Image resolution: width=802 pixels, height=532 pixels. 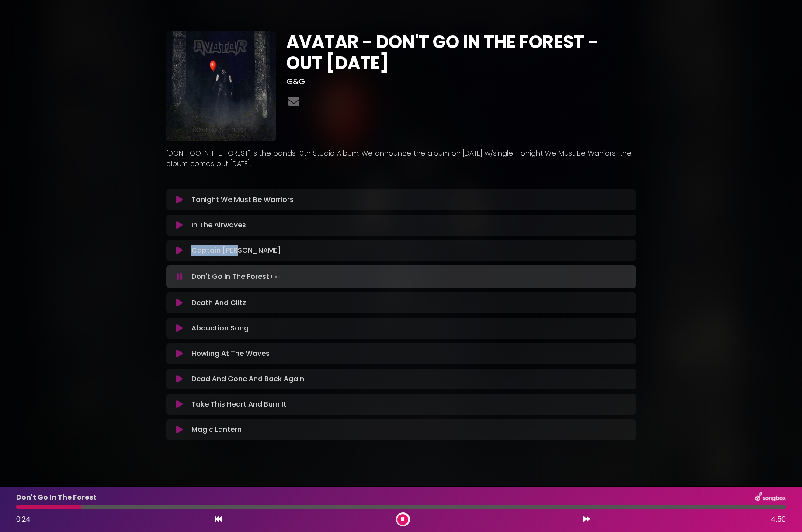 I want to click on p: Howling At The Waves, so click(x=230, y=353).